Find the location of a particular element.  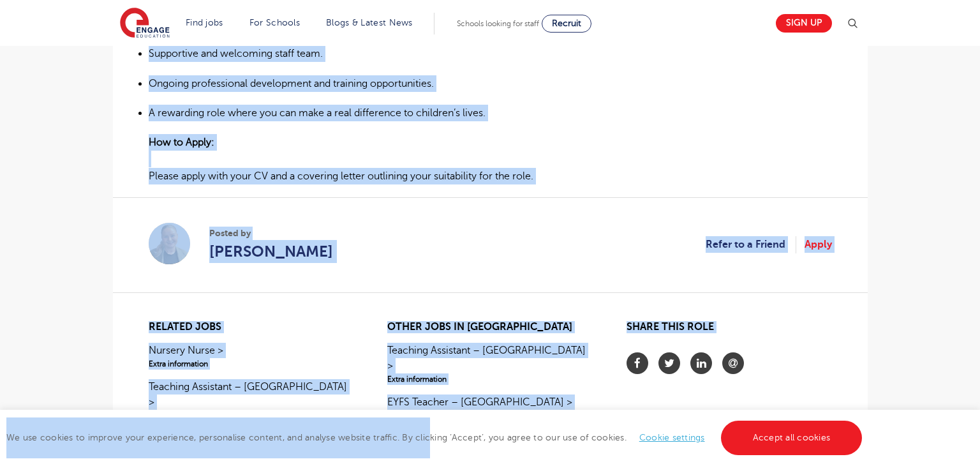

a: Apply is located at coordinates (818, 245).